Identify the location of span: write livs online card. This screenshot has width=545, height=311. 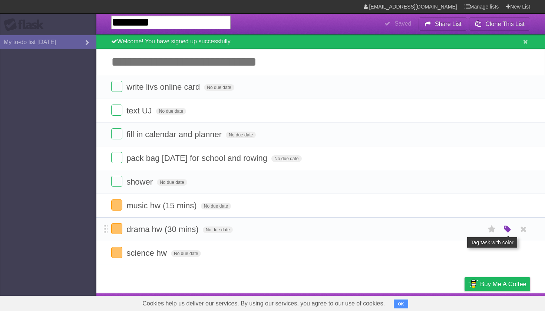
(164, 87).